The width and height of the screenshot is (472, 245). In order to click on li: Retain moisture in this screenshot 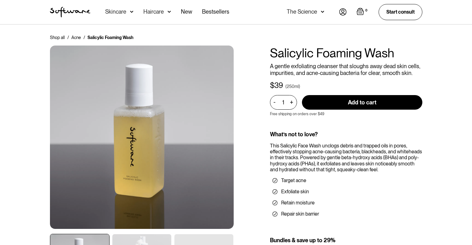, I will do `click(346, 203)`.